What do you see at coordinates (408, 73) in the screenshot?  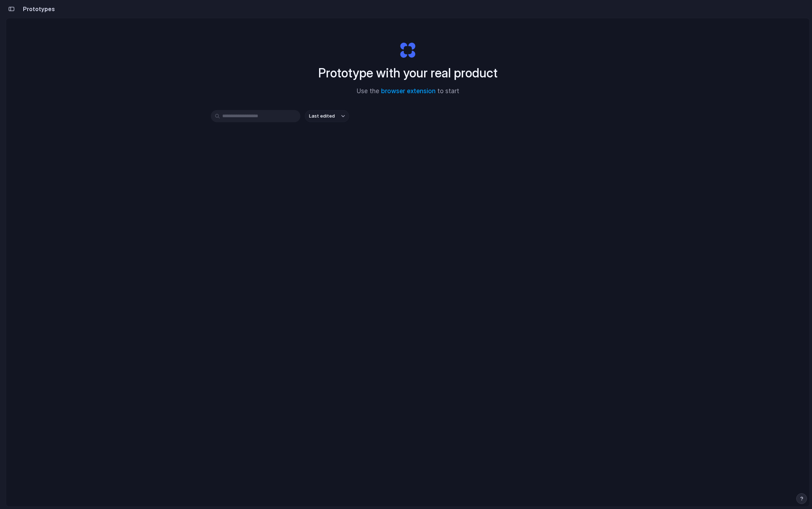 I see `h1: Prototype with your real product` at bounding box center [408, 73].